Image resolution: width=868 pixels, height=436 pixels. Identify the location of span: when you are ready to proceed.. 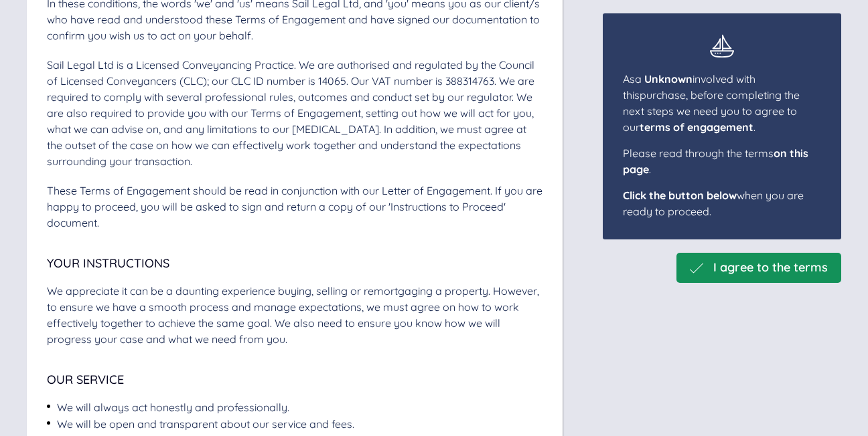
(713, 203).